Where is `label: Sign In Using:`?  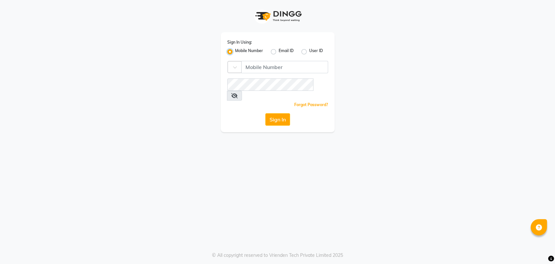 label: Sign In Using: is located at coordinates (240, 42).